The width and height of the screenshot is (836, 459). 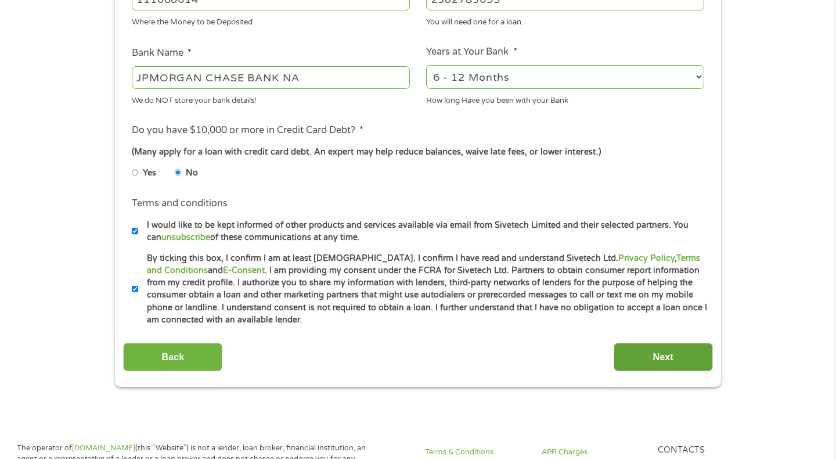 What do you see at coordinates (192, 173) in the screenshot?
I see `label: No` at bounding box center [192, 173].